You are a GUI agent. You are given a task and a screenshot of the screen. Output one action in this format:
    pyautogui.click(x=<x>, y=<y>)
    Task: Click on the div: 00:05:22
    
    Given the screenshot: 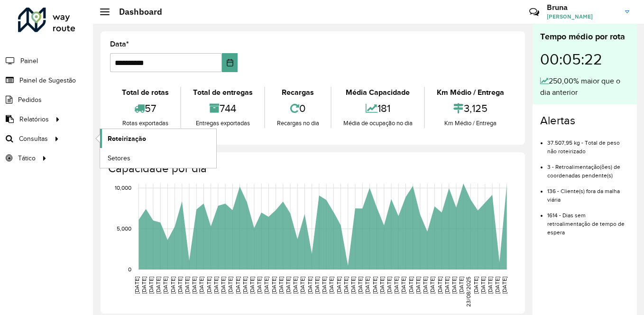 What is the action you would take?
    pyautogui.click(x=584, y=60)
    